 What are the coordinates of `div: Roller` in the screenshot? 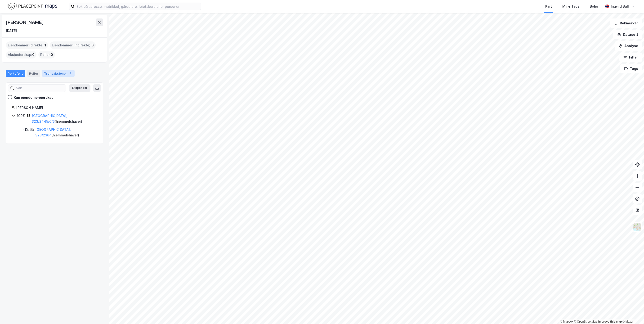 It's located at (34, 73).